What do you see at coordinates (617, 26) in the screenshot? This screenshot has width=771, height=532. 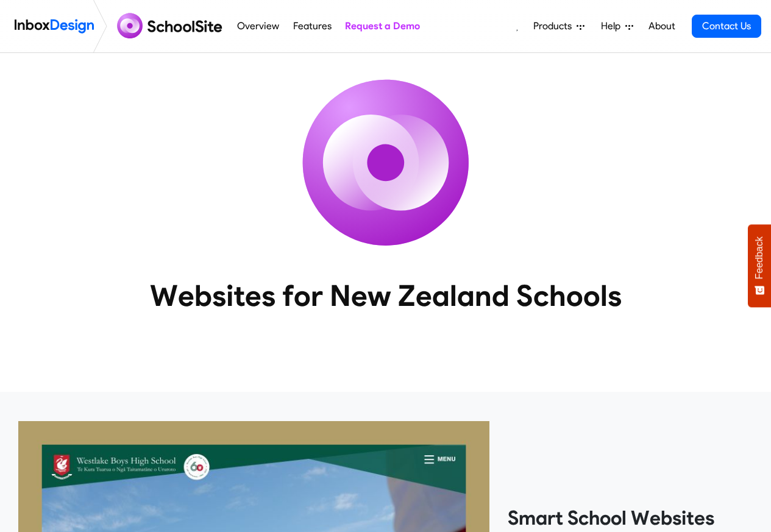 I see `a: Help` at bounding box center [617, 26].